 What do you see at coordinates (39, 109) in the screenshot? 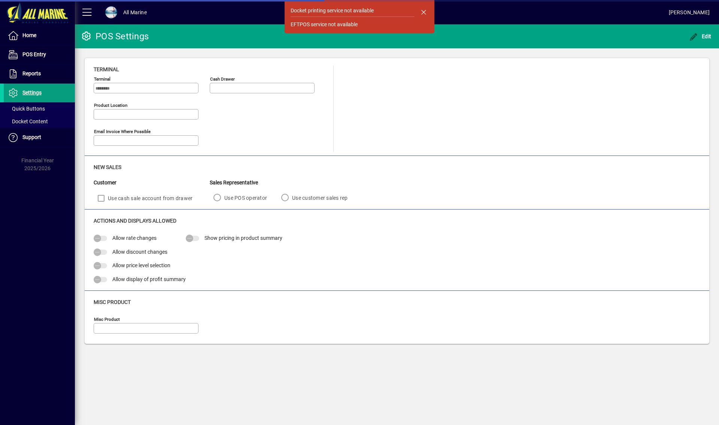
I see `a: Quick Buttons` at bounding box center [39, 109].